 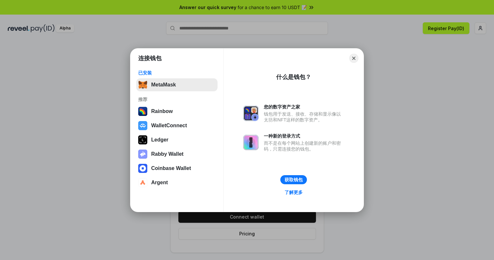 I want to click on a: 了解更多, so click(x=293, y=192).